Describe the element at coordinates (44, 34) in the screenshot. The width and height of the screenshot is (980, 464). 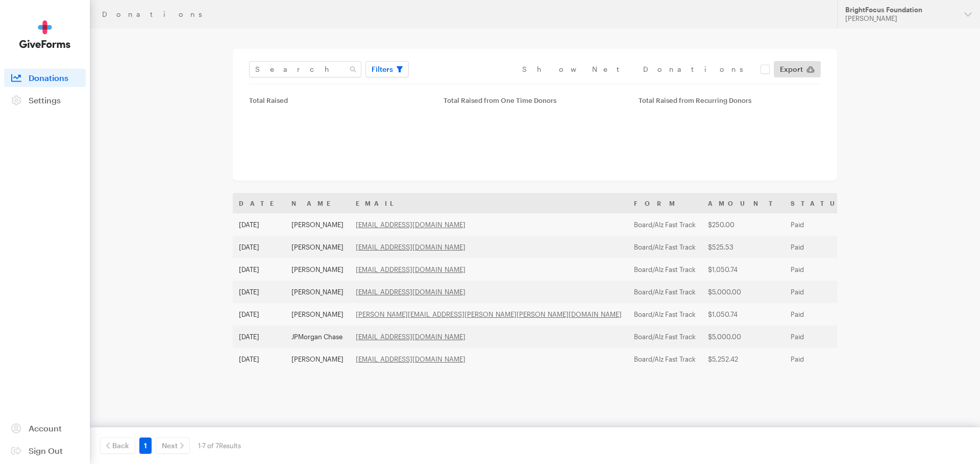
I see `img: GiveForms` at that location.